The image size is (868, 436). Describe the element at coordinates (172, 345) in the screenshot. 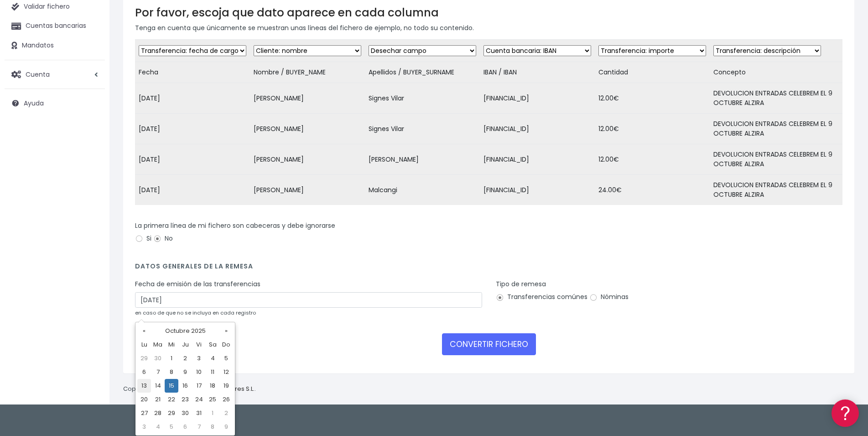

I see `th: Mi` at that location.